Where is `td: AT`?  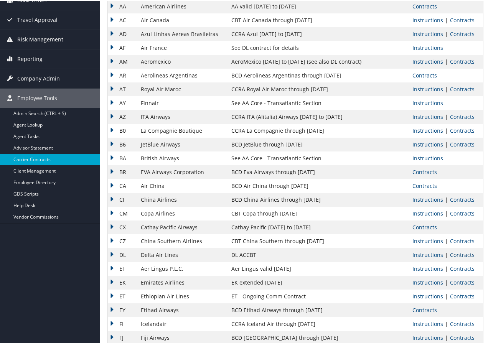
td: AT is located at coordinates (122, 88).